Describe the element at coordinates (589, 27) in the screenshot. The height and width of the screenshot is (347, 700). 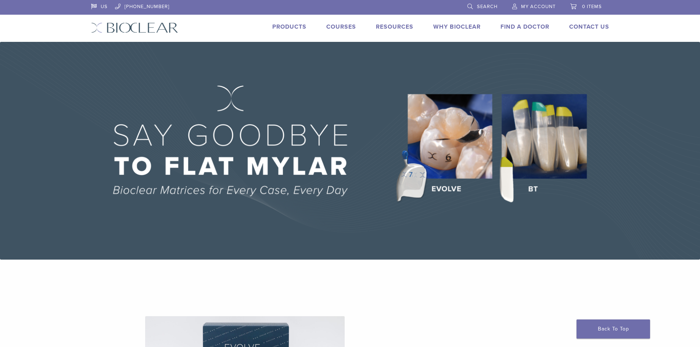
I see `a: Contact Us` at that location.